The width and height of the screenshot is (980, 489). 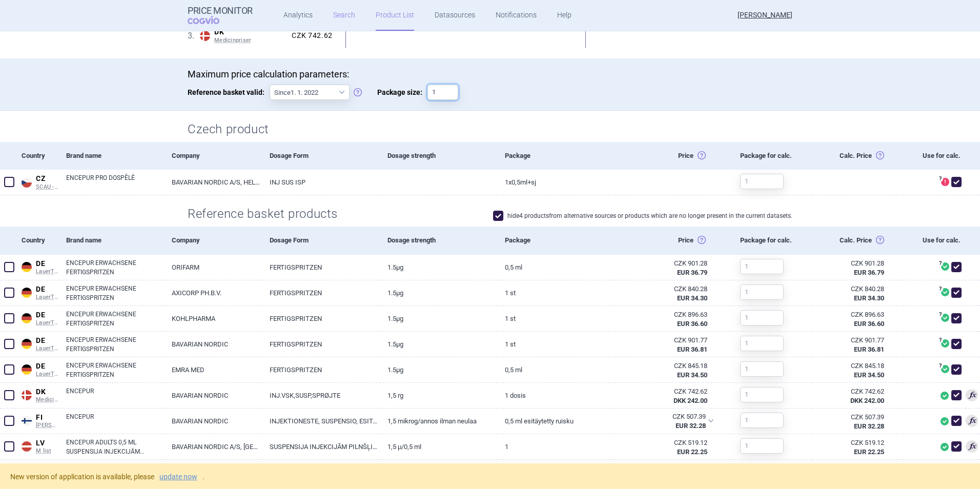 I want to click on span: FI, so click(x=48, y=417).